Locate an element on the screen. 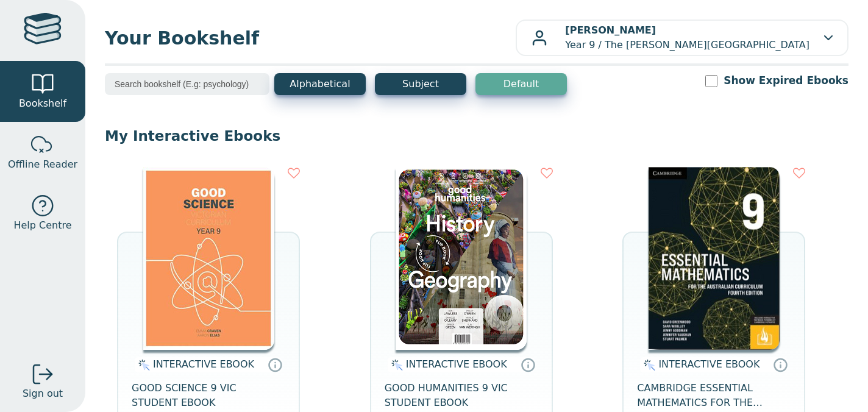  span: CAMBRIDGE ESSENTIAL MATHEMATICS FOR THE AUSTRALIAN CURRICULUM YEAR 9 EBOOK 4E is located at coordinates (714, 396).